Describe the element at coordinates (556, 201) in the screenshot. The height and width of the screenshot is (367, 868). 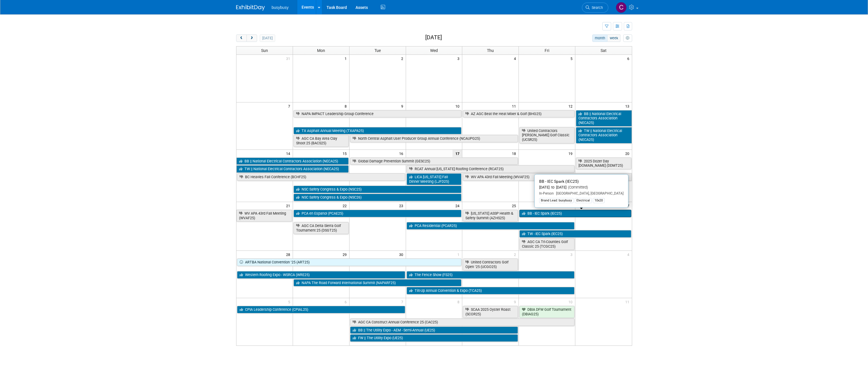
I see `div: Brand Lead: busybusy` at that location.